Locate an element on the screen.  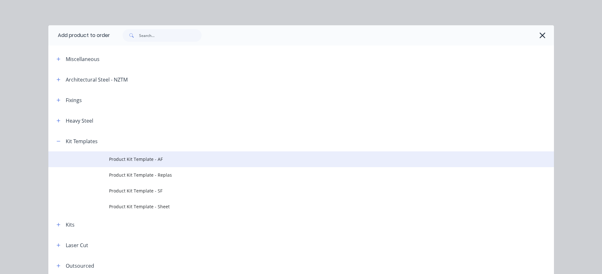
div: Outsourced is located at coordinates (80, 266).